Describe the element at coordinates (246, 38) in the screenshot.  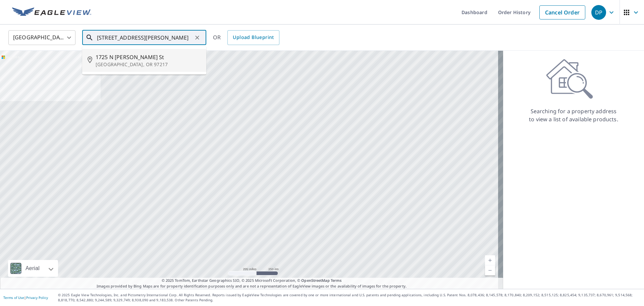
I see `div: OR` at that location.